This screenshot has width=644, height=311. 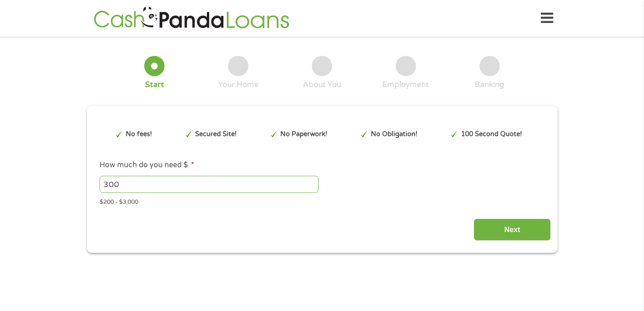 I want to click on div: Start, so click(x=154, y=85).